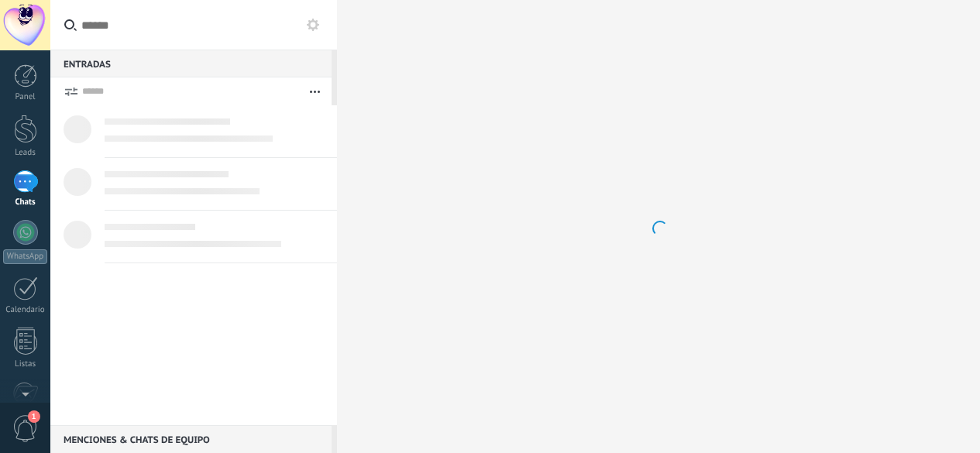 Image resolution: width=980 pixels, height=453 pixels. Describe the element at coordinates (190, 439) in the screenshot. I see `div: Menciones & Chats de equipo` at that location.